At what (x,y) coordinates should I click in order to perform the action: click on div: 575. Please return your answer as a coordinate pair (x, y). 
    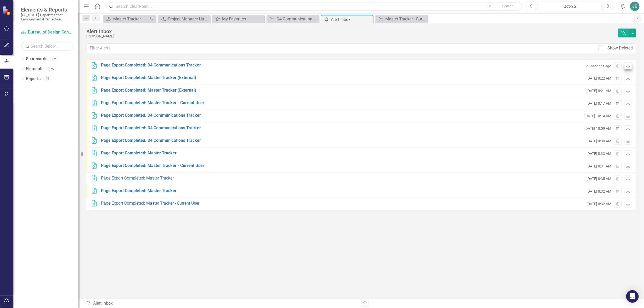
    Looking at the image, I should click on (51, 69).